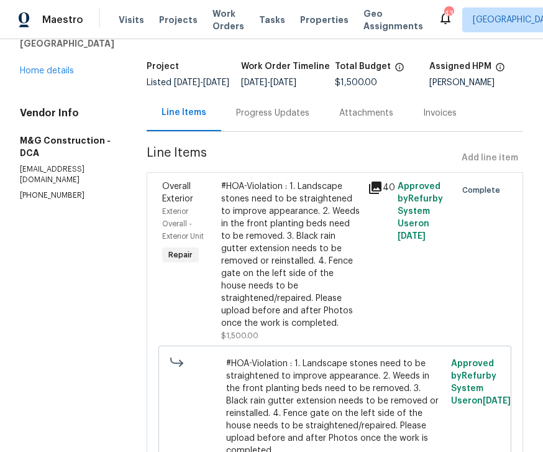 The width and height of the screenshot is (543, 452). I want to click on span: Tasks, so click(272, 20).